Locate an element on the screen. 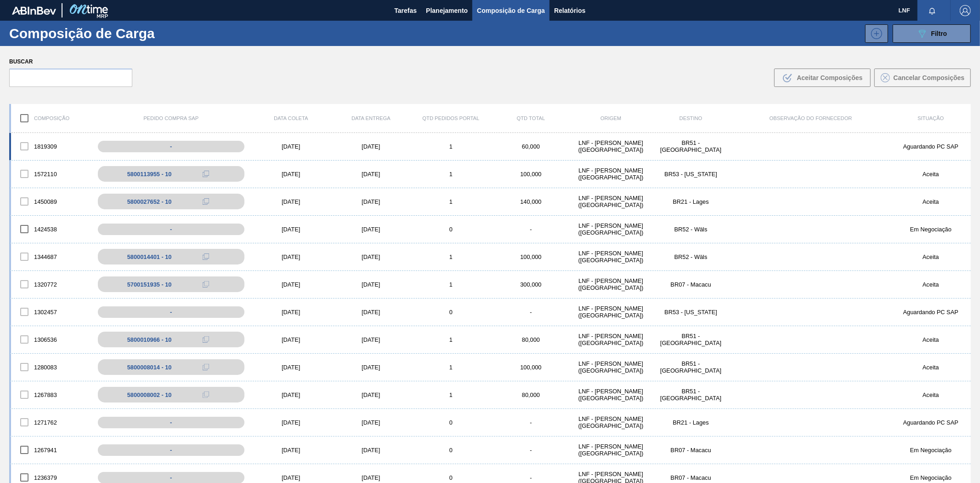 The width and height of the screenshot is (980, 483). div: 300,000 is located at coordinates (531, 284).